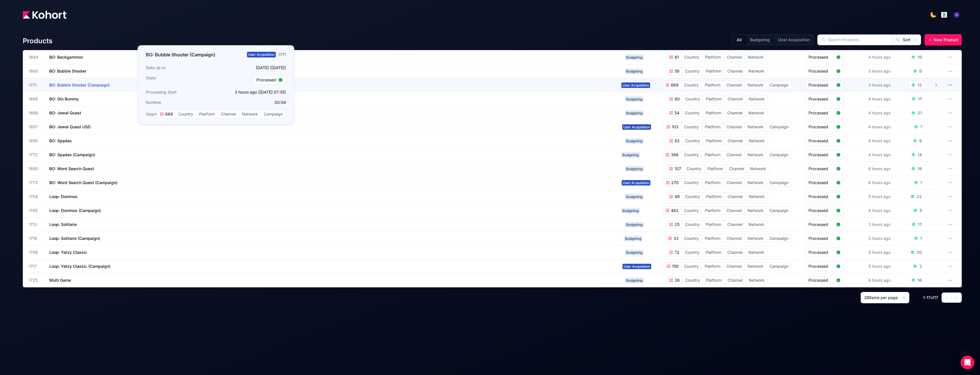 The image size is (980, 375). What do you see at coordinates (932, 297) in the screenshot?
I see `span: of` at bounding box center [932, 297].